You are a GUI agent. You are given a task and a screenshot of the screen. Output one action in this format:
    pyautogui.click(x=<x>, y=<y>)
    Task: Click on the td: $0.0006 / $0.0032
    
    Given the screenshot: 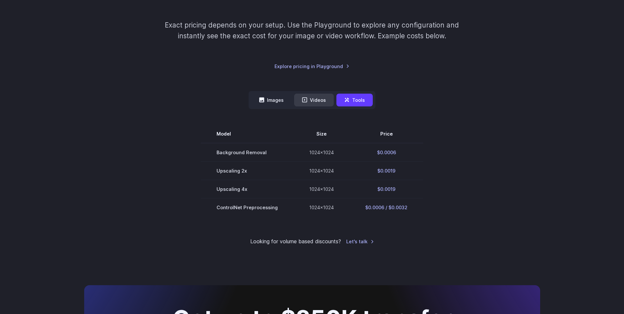 What is the action you would take?
    pyautogui.click(x=386, y=207)
    